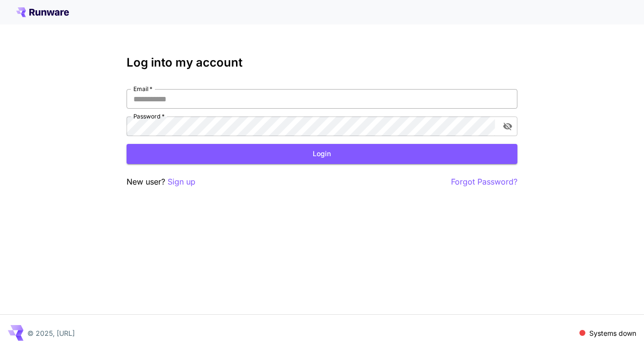 Image resolution: width=644 pixels, height=351 pixels. Describe the element at coordinates (143, 89) in the screenshot. I see `label: Email` at that location.